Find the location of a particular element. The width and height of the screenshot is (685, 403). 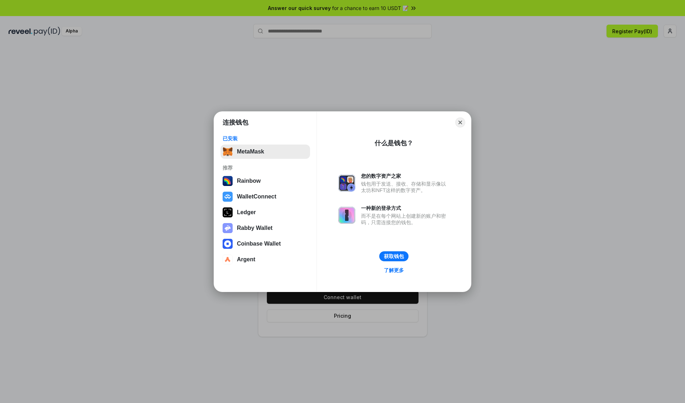

div: 钱包用于发送、接收、存储和显示像以太坊和NFT这样的数字资产。 is located at coordinates (405, 187).